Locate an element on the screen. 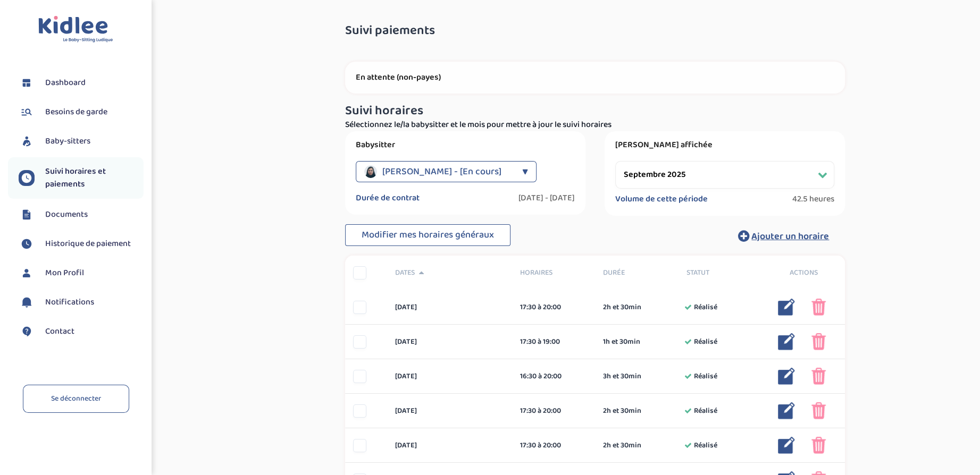 Image resolution: width=980 pixels, height=475 pixels. span: Dashboard is located at coordinates (66, 83).